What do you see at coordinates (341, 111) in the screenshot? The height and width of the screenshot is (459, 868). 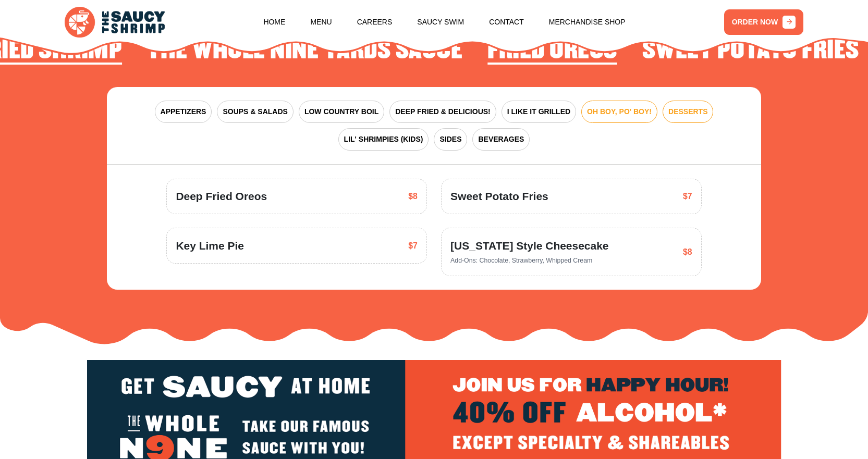 I see `span: LOW COUNTRY BOIL` at bounding box center [341, 111].